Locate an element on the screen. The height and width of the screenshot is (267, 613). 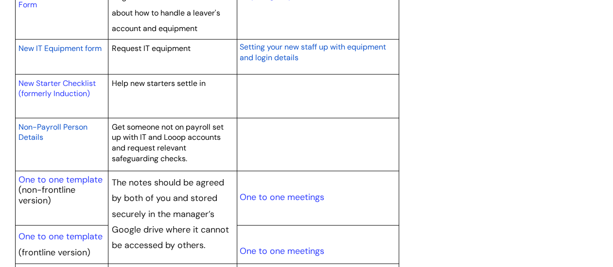
span: Help new starters settle in is located at coordinates (159, 83).